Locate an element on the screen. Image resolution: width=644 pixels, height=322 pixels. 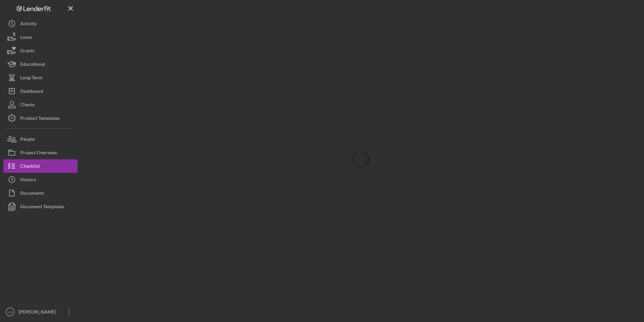
a: Loans is located at coordinates (41, 37).